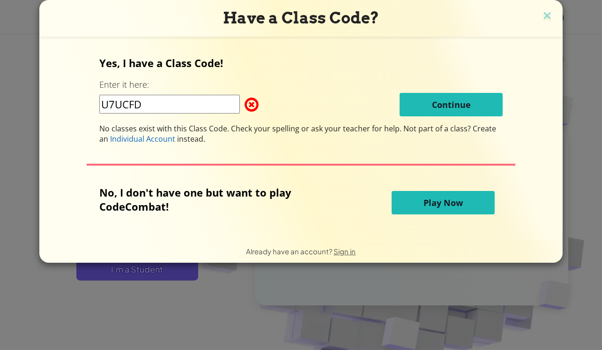  What do you see at coordinates (443, 202) in the screenshot?
I see `span: Play Now` at bounding box center [443, 202].